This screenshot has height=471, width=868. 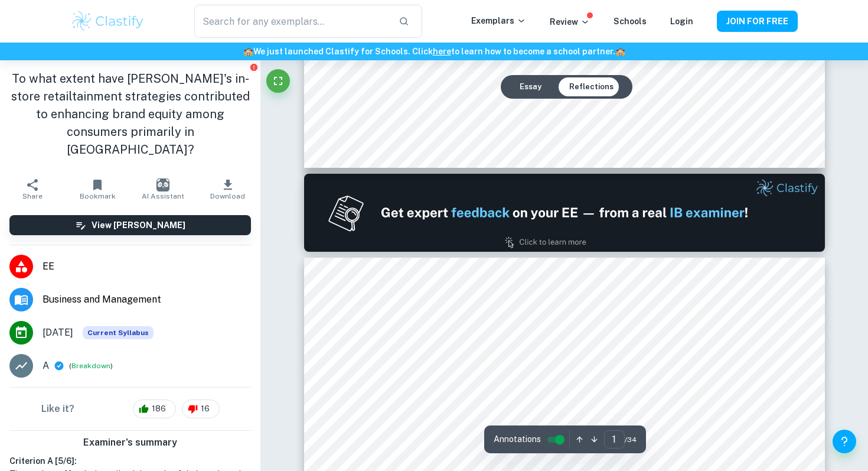 What do you see at coordinates (530, 87) in the screenshot?
I see `button: Essay` at bounding box center [530, 87].